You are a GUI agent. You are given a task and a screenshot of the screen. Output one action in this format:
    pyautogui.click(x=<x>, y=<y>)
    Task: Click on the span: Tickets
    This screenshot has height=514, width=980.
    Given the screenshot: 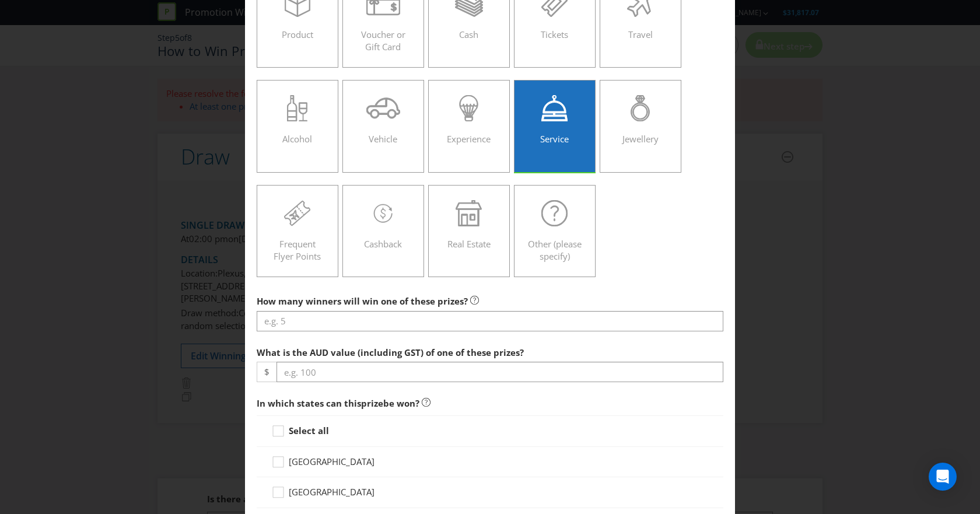 What is the action you would take?
    pyautogui.click(x=554, y=34)
    